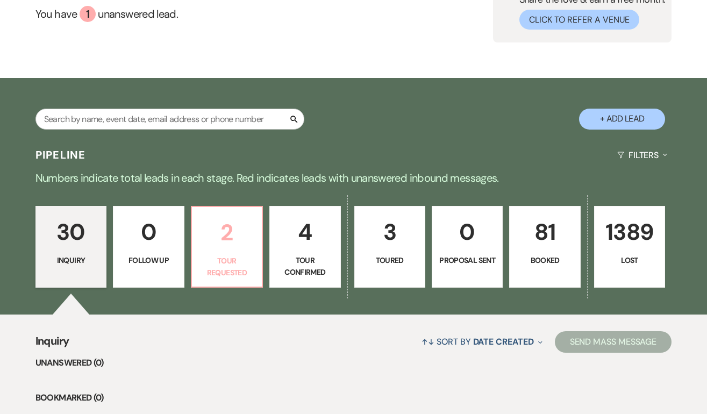 The height and width of the screenshot is (414, 707). I want to click on a: 30Inquiry, so click(71, 247).